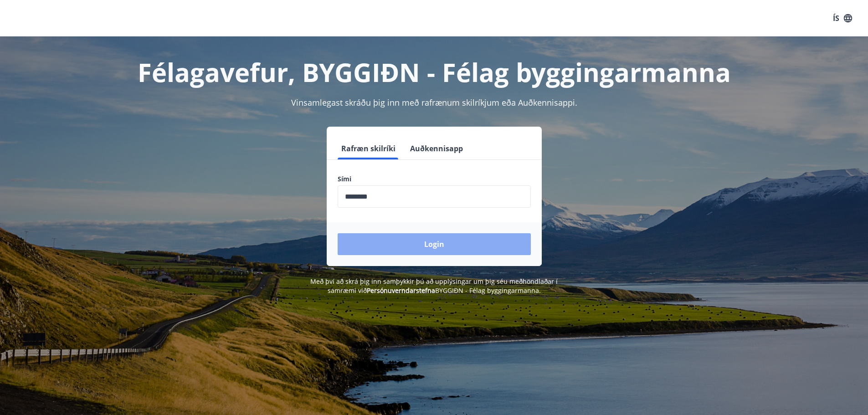  I want to click on button: Login, so click(434, 244).